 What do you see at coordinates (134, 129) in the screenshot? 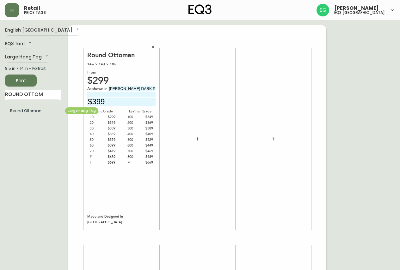
I see `div: 300` at bounding box center [134, 129].